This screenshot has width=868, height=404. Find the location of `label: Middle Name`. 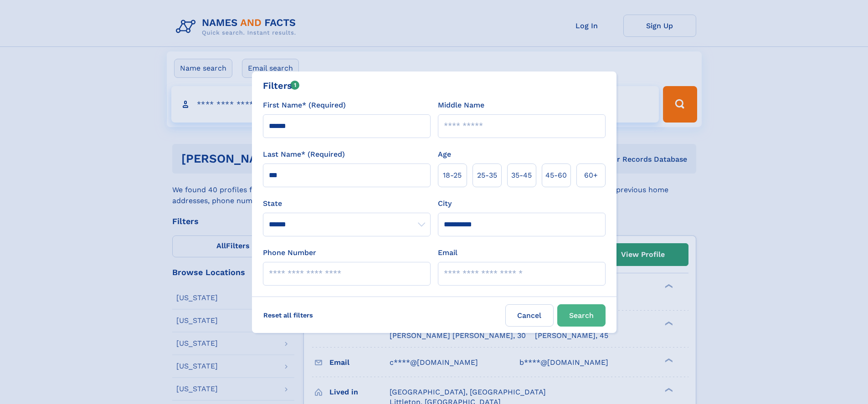

label: Middle Name is located at coordinates (461, 105).